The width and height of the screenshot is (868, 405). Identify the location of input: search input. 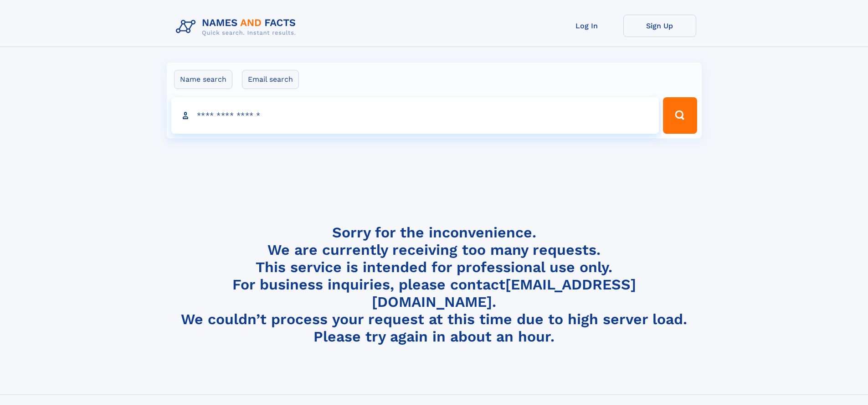
(415, 115).